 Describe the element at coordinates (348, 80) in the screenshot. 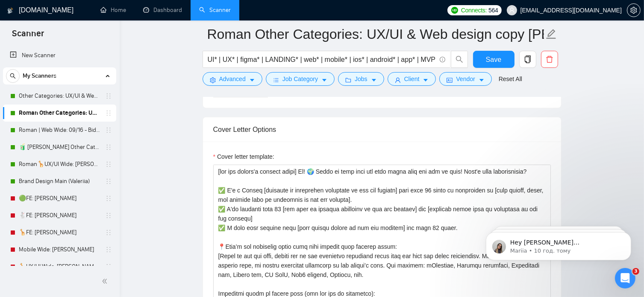

I see `span: folder` at that location.